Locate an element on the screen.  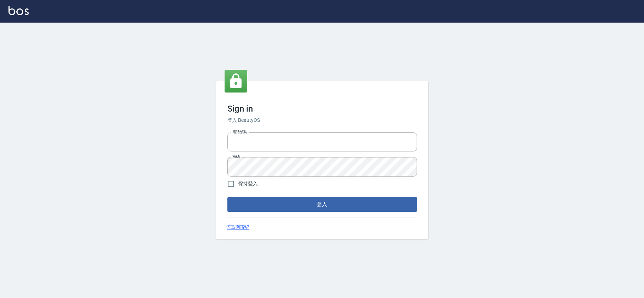
h3: Sign in is located at coordinates (322, 109).